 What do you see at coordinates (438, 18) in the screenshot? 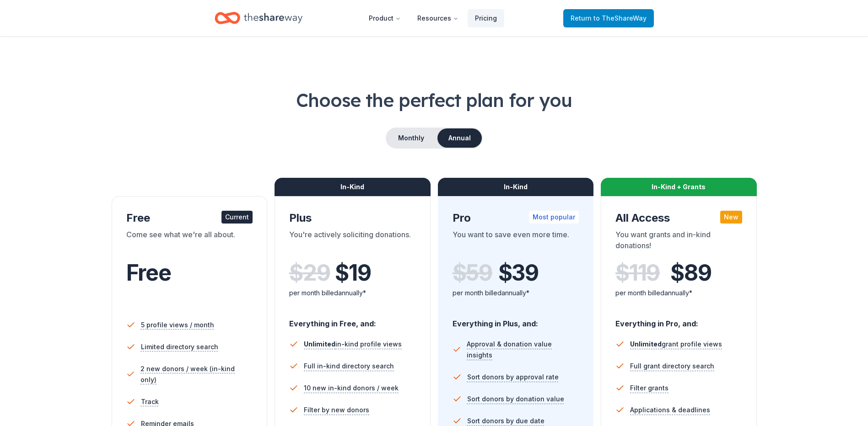
I see `button: Resources` at bounding box center [438, 18].